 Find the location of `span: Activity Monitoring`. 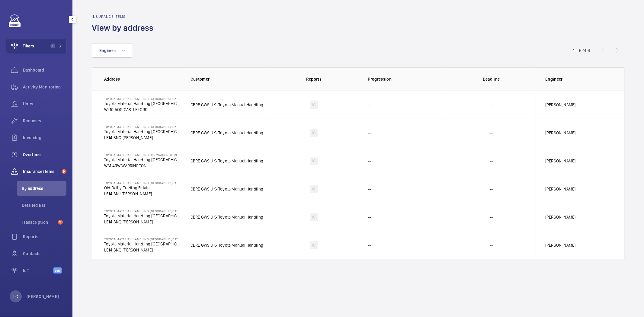

span: Activity Monitoring is located at coordinates (45, 87).